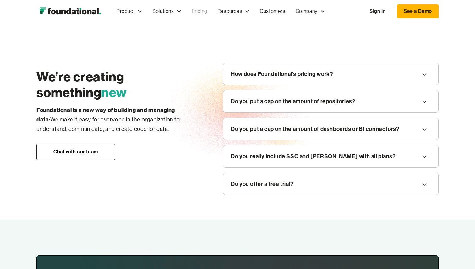 Image resolution: width=475 pixels, height=269 pixels. Describe the element at coordinates (282, 74) in the screenshot. I see `div: How does Foundational’s pricing work?` at that location.